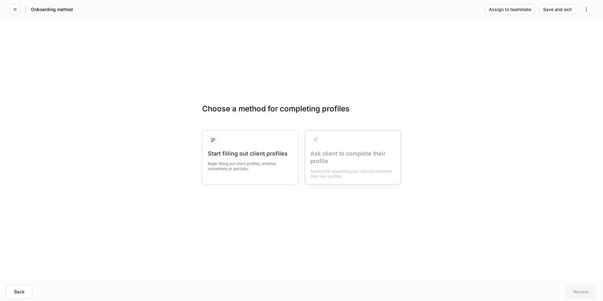 This screenshot has height=301, width=603. Describe the element at coordinates (19, 292) in the screenshot. I see `div: Back` at that location.